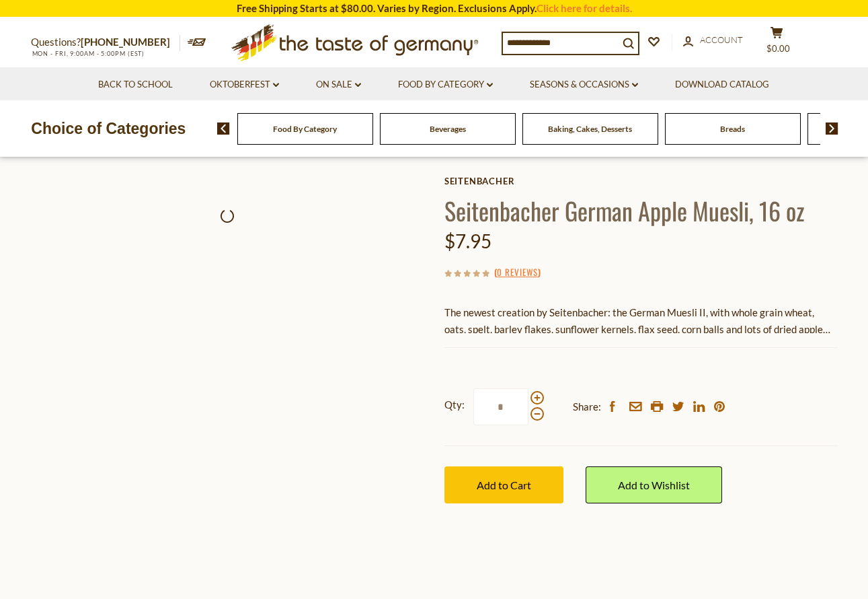 The image size is (868, 599). I want to click on a: Click here for details., so click(584, 8).